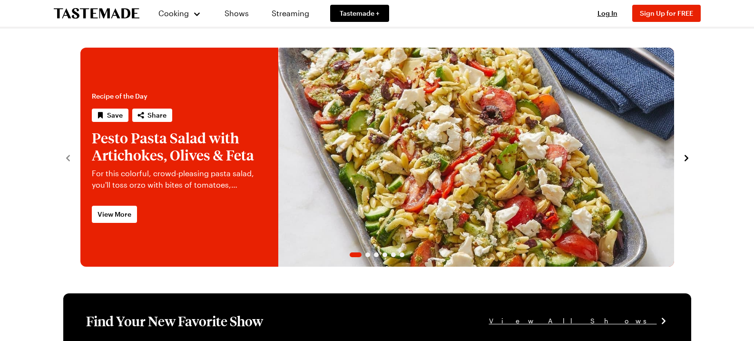 This screenshot has width=754, height=341. I want to click on span: Share, so click(157, 115).